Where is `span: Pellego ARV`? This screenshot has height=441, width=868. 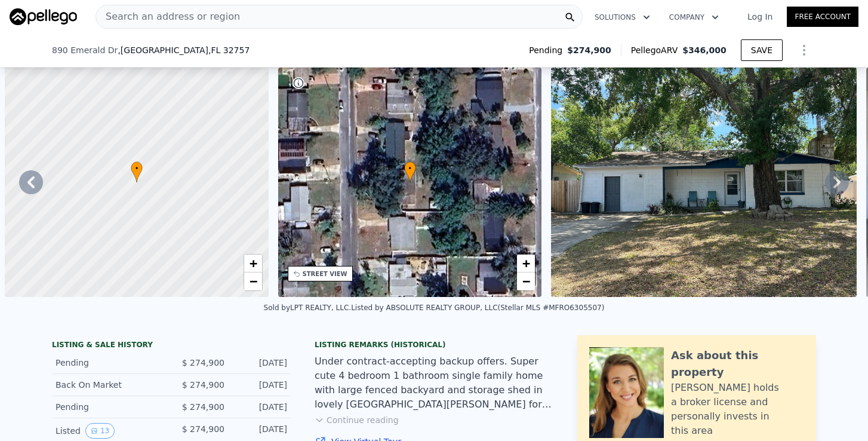
span: Pellego ARV is located at coordinates (657, 50).